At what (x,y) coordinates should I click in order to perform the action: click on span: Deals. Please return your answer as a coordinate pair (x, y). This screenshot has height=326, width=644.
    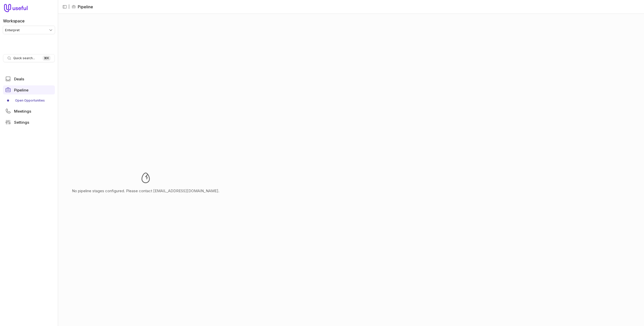
    Looking at the image, I should click on (19, 79).